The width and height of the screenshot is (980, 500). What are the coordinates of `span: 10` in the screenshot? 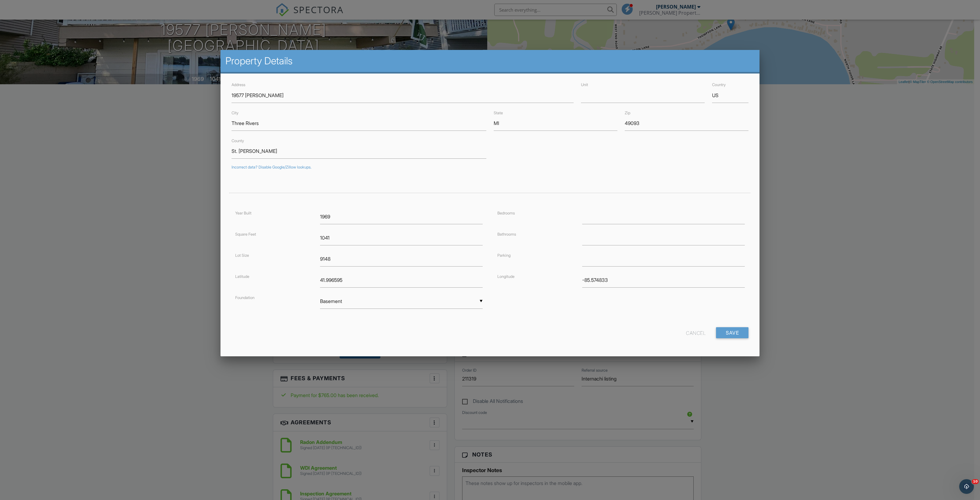 It's located at (975, 481).